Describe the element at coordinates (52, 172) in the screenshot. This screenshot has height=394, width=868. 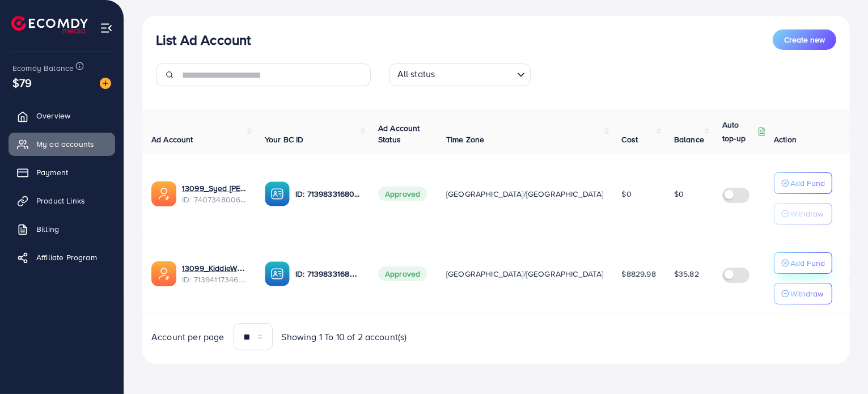
I see `span: Payment` at that location.